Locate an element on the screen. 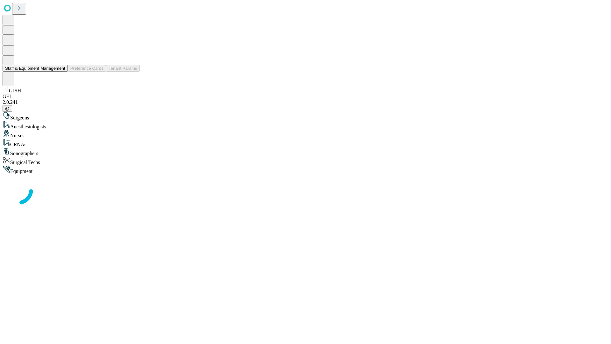  span: GJSH is located at coordinates (15, 90).